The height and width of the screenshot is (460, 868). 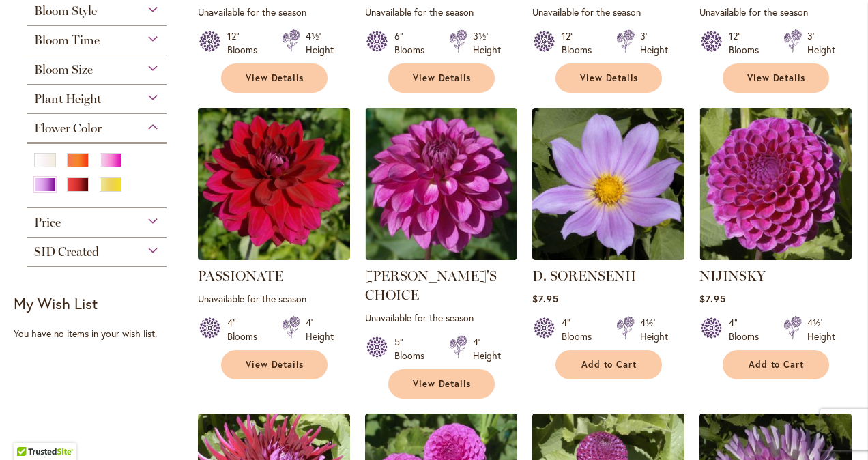 I want to click on span: Plant Height, so click(x=67, y=99).